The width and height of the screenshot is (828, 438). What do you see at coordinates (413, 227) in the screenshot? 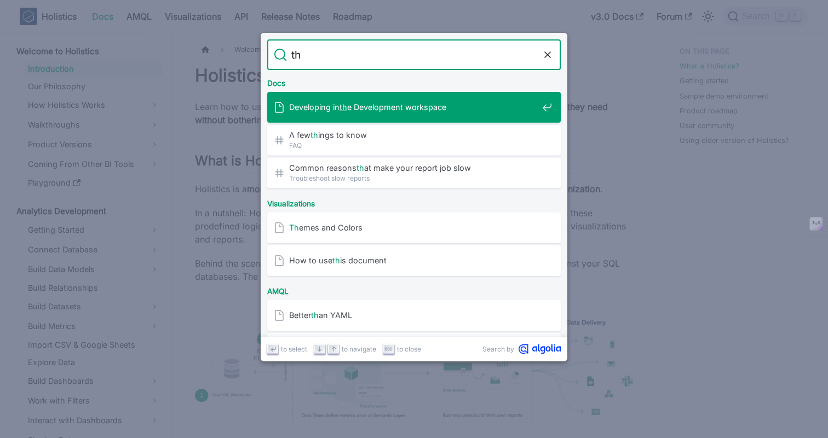
I see `span: emes and Colors` at bounding box center [413, 227].